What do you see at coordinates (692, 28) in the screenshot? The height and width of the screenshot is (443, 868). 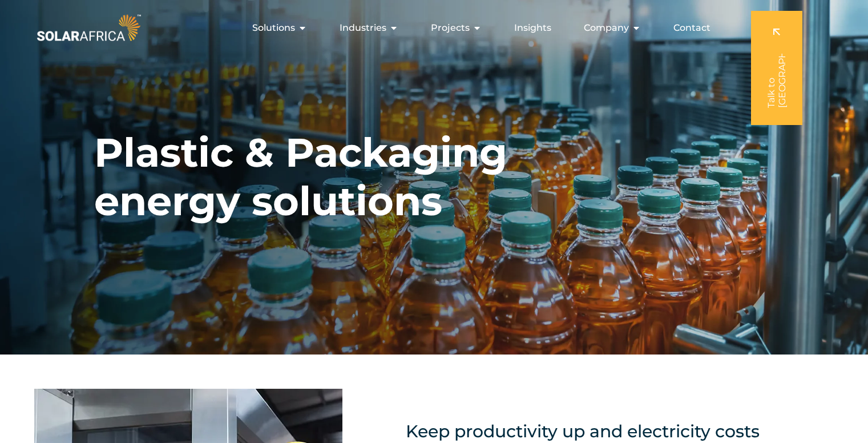 I see `a: Contact` at bounding box center [692, 28].